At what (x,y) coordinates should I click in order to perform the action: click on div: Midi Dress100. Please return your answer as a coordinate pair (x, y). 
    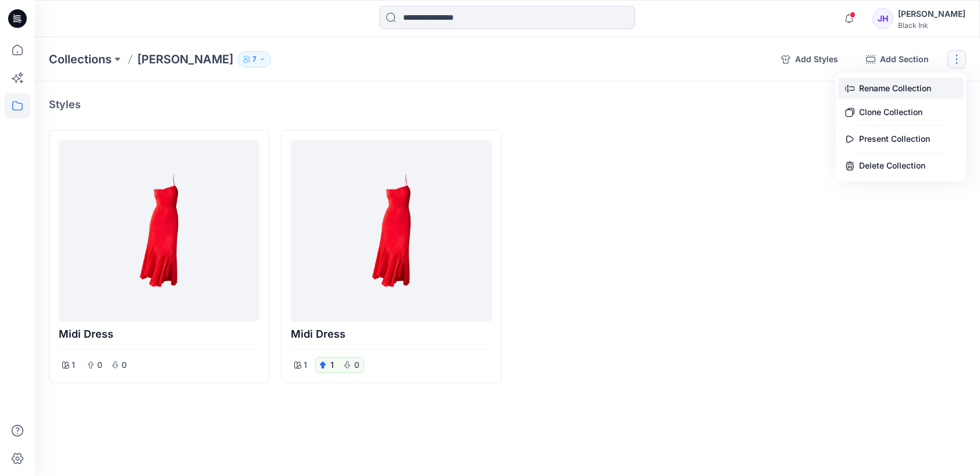
    Looking at the image, I should click on (158, 257).